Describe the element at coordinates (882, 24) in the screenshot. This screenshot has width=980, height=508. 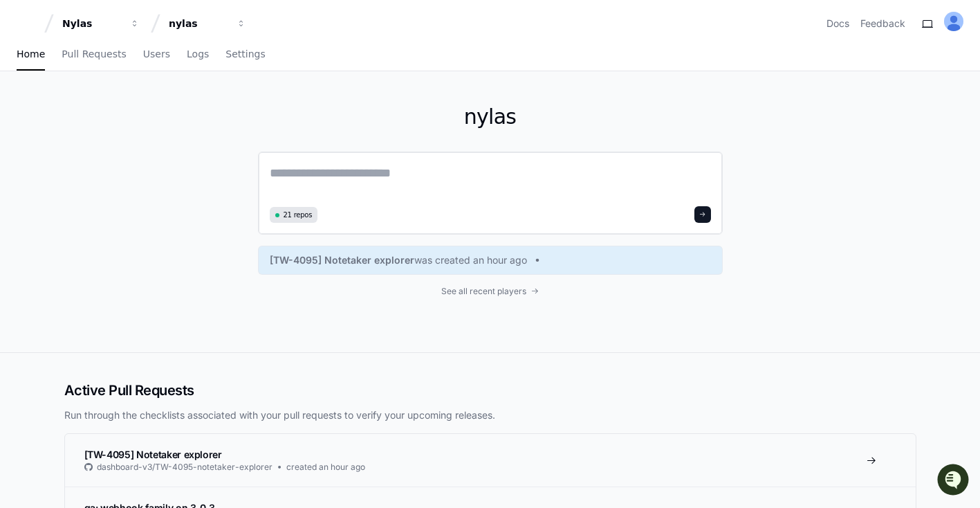
I see `button: Feedback` at that location.